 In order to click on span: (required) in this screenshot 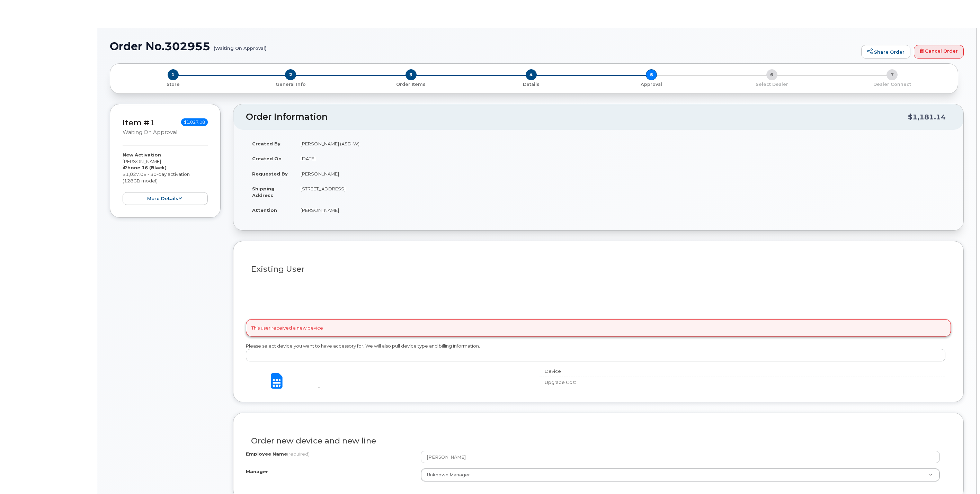, I will do `click(298, 454)`.